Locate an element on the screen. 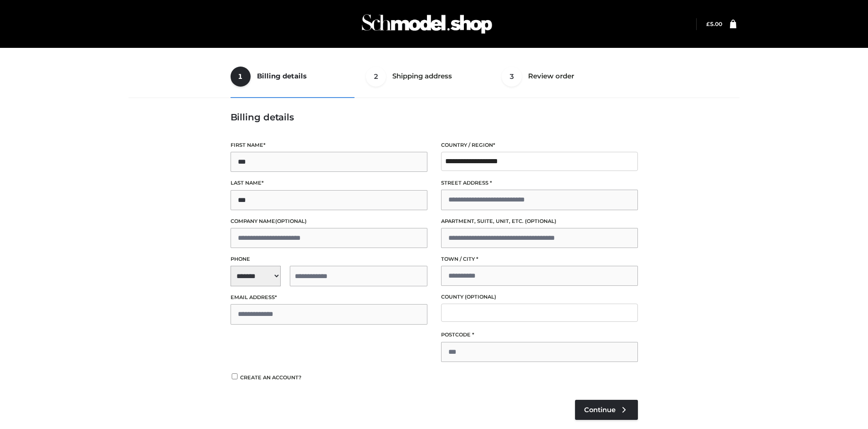 The width and height of the screenshot is (868, 429). label: Email address is located at coordinates (329, 298).